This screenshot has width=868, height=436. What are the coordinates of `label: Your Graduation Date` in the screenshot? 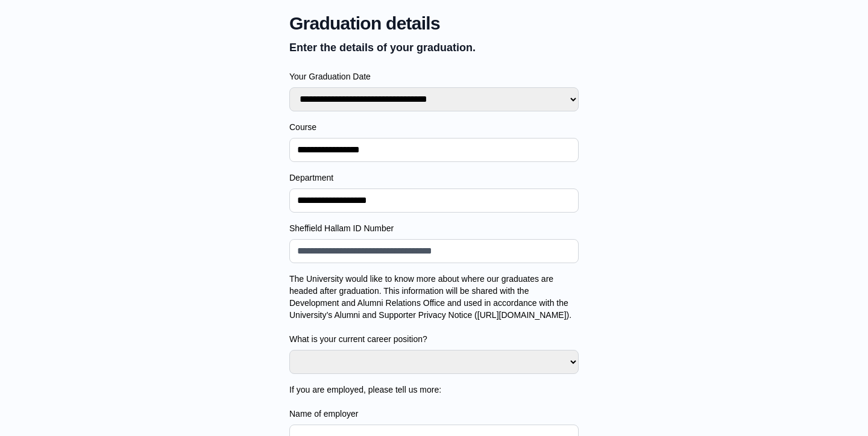 It's located at (434, 76).